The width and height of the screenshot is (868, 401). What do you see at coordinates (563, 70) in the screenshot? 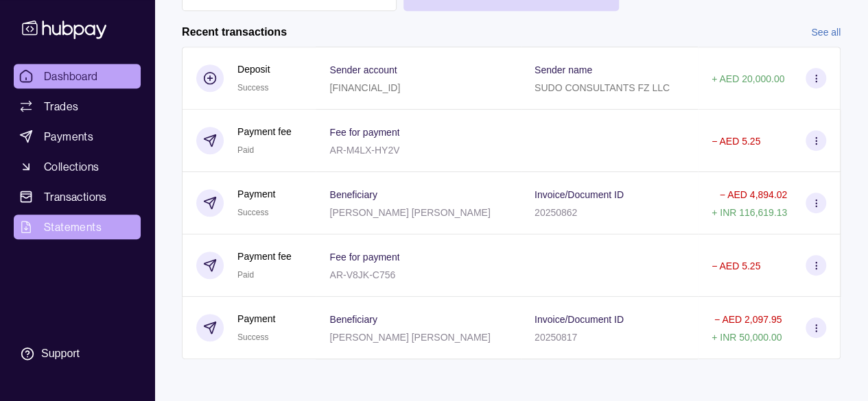
I see `p: Sender name` at bounding box center [563, 70].